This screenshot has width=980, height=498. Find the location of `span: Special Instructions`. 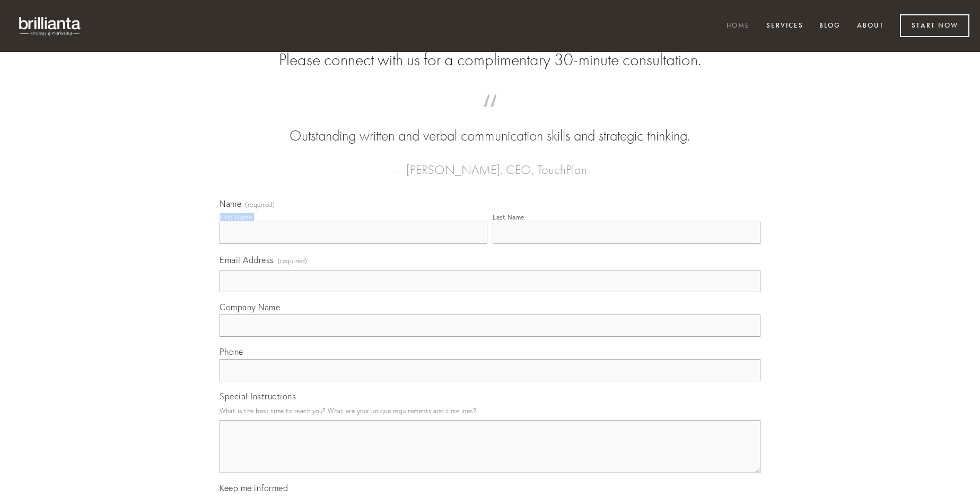

span: Special Instructions is located at coordinates (258, 396).